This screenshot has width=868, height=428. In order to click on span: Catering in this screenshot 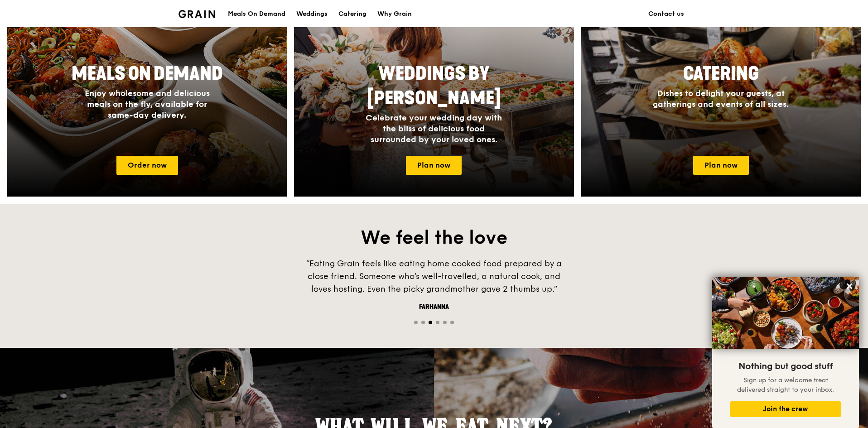, I will do `click(721, 74)`.